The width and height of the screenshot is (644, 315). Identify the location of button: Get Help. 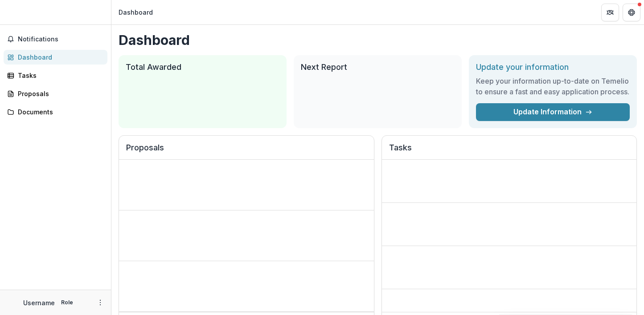
(632, 12).